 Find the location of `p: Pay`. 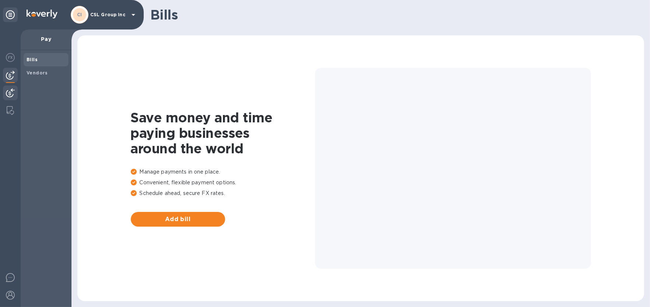

p: Pay is located at coordinates (46, 39).